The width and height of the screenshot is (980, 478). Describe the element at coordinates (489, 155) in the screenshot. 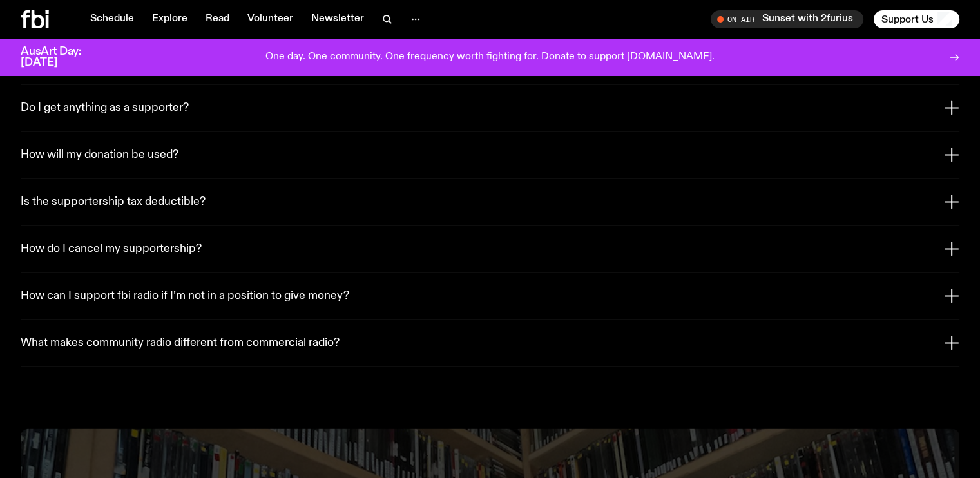

I see `button: How will my donation be used?` at that location.